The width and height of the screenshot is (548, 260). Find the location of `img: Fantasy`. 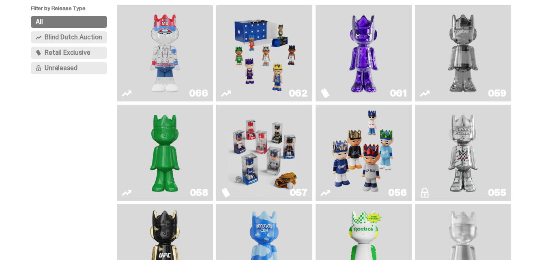

img: Fantasy is located at coordinates (363, 53).